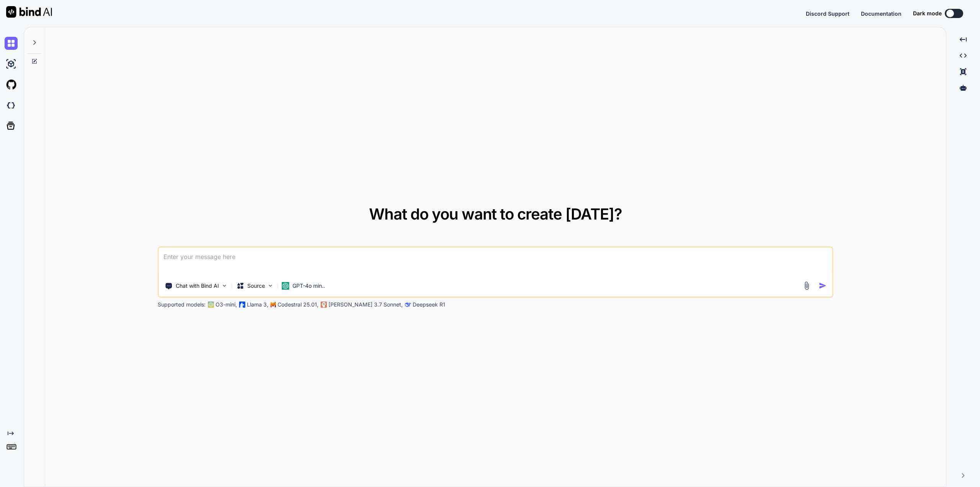 This screenshot has width=980, height=487. What do you see at coordinates (828, 13) in the screenshot?
I see `span: Discord Support` at bounding box center [828, 13].